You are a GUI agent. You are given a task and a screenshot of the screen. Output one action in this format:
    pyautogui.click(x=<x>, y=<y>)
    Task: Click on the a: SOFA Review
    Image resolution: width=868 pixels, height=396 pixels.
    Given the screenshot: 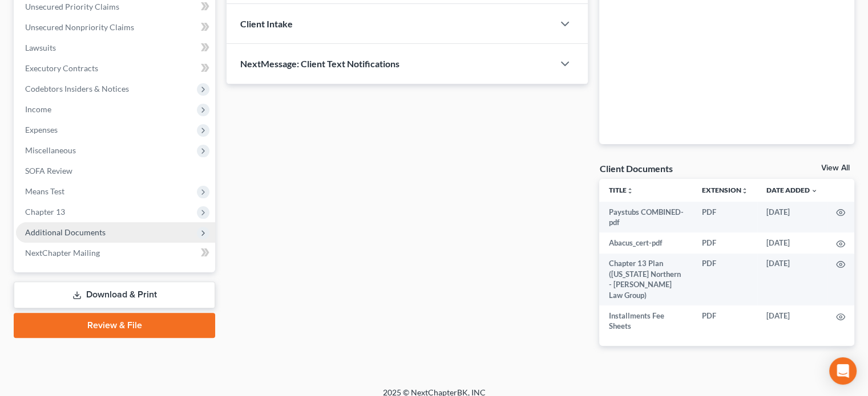 What is the action you would take?
    pyautogui.click(x=115, y=171)
    